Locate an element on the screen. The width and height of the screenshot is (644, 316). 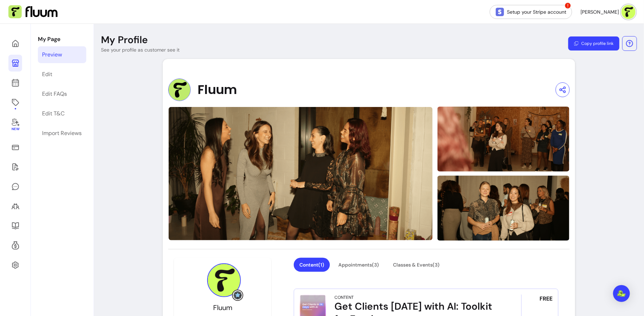
img: Stripe Icon is located at coordinates (500, 12).